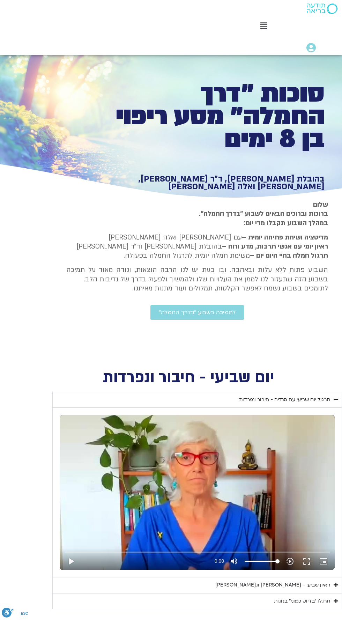 The image size is (342, 620). I want to click on b: ראיון יומי עם אנשי תרבות, מדע ורוח –, so click(275, 247).